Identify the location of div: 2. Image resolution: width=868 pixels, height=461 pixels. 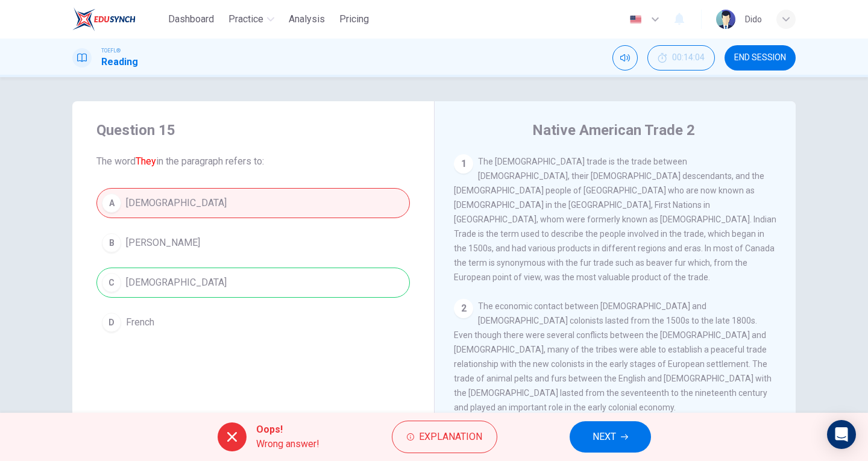
(464, 308).